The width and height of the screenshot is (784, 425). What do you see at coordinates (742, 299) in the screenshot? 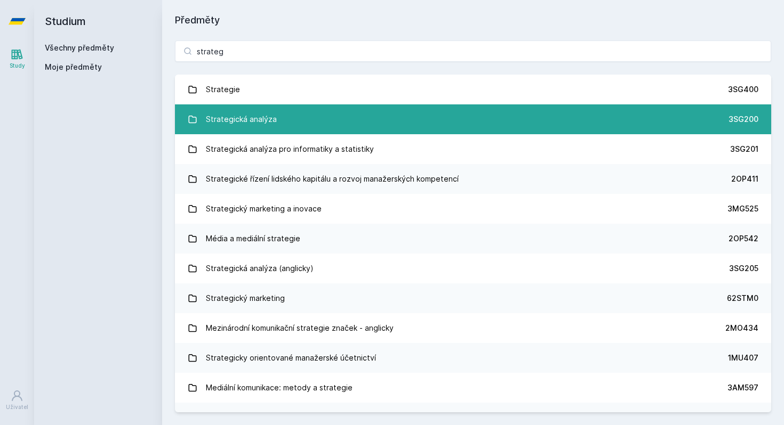
I see `div: 62STM0` at bounding box center [742, 299].